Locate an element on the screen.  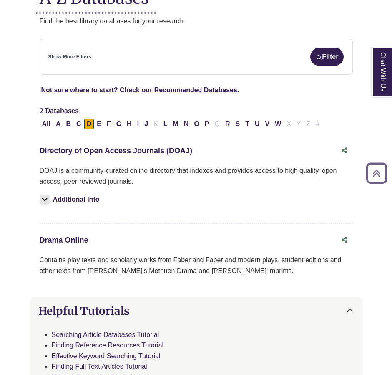
a: Back to Top is located at coordinates (377, 173).